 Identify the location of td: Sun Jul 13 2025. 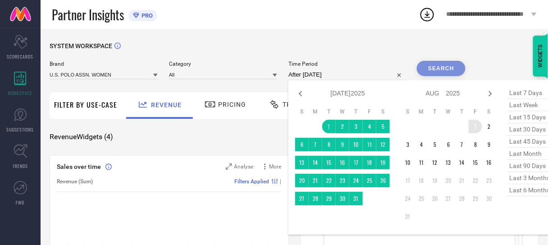
(302, 163).